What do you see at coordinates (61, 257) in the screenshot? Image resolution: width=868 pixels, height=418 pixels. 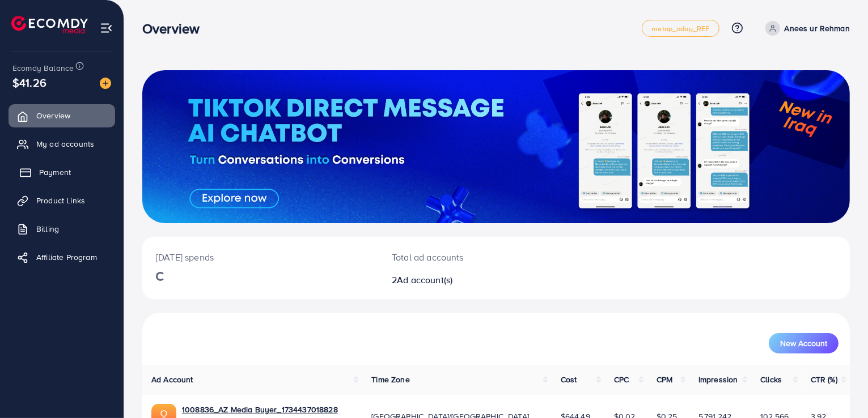 I see `a: Affiliate Program` at bounding box center [61, 257].